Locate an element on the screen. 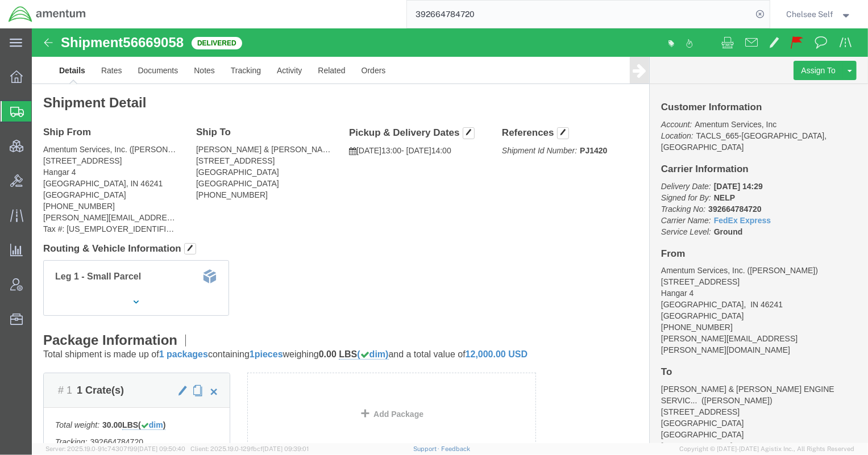  button: Chelsee Self is located at coordinates (819, 14).